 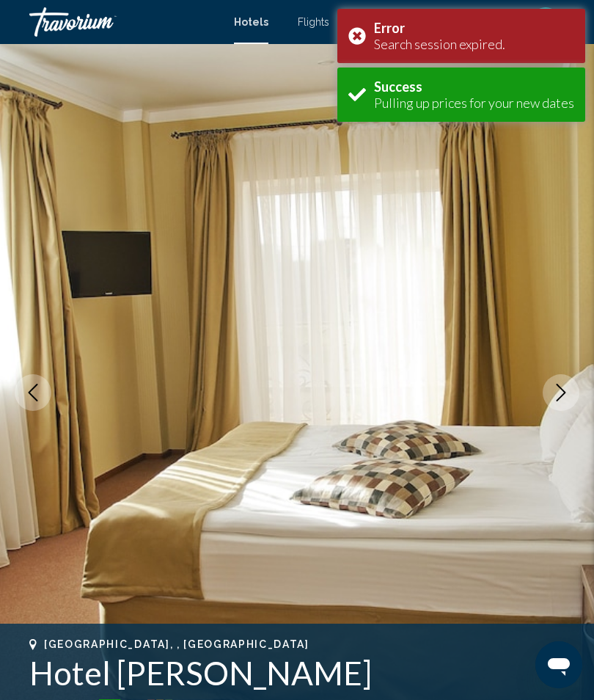 I want to click on button: User Menu, so click(x=546, y=22).